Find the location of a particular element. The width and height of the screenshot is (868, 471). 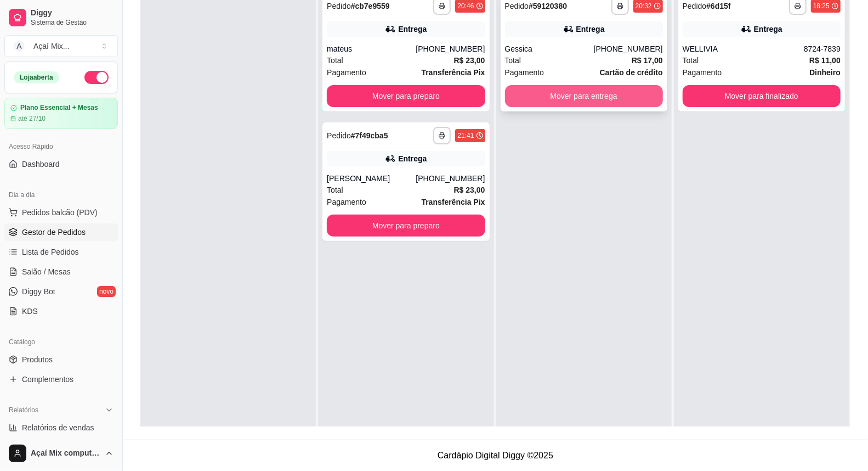

div: mateus is located at coordinates (372, 49).